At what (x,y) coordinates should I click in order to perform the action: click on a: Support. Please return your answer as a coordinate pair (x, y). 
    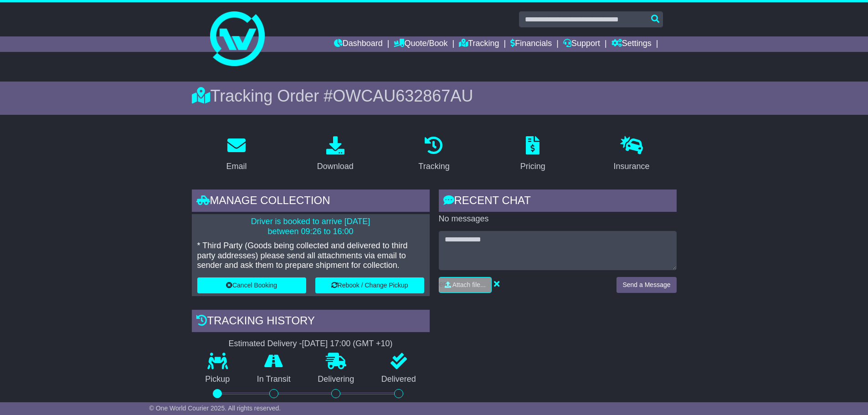
    Looking at the image, I should click on (581, 44).